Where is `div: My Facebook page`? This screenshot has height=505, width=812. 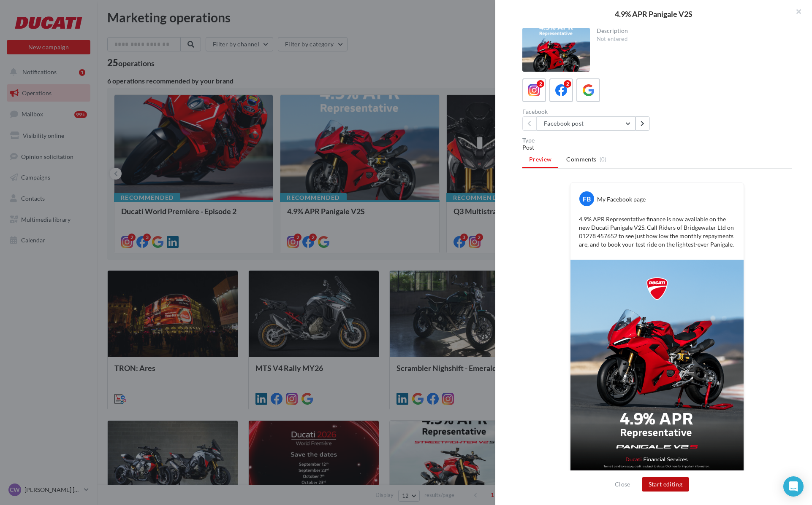
div: My Facebook page is located at coordinates (621, 199).